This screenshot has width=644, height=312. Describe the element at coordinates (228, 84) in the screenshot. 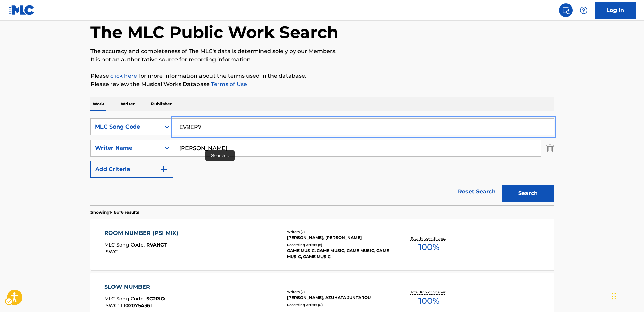

I see `a: Terms of Use` at that location.